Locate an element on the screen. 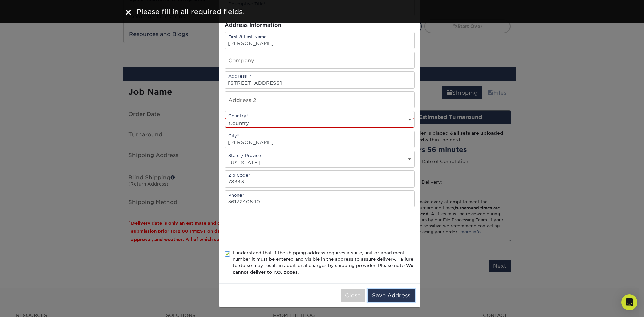 The width and height of the screenshot is (644, 317). b: We cannot deliver to P.O. Boxes is located at coordinates (323, 269).